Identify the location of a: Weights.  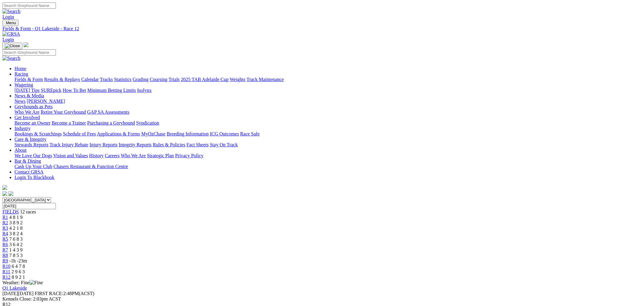
(238, 80).